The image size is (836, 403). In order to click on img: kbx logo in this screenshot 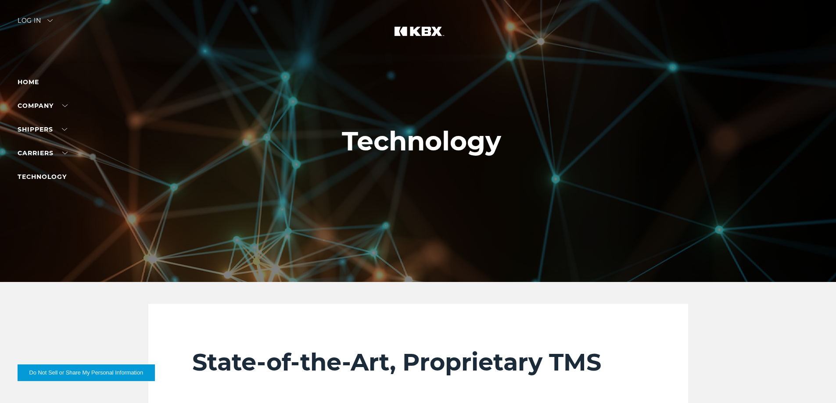, I will do `click(418, 37)`.